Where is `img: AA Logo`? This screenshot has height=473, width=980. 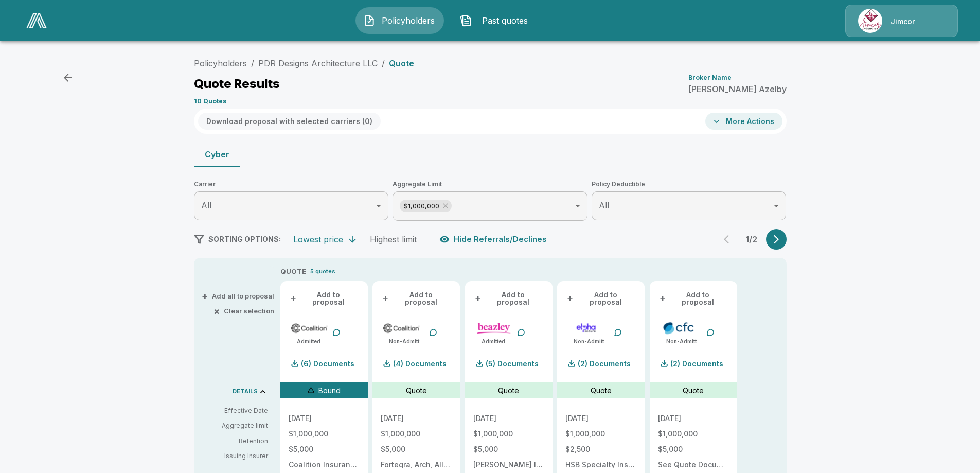
img: AA Logo is located at coordinates (36, 21).